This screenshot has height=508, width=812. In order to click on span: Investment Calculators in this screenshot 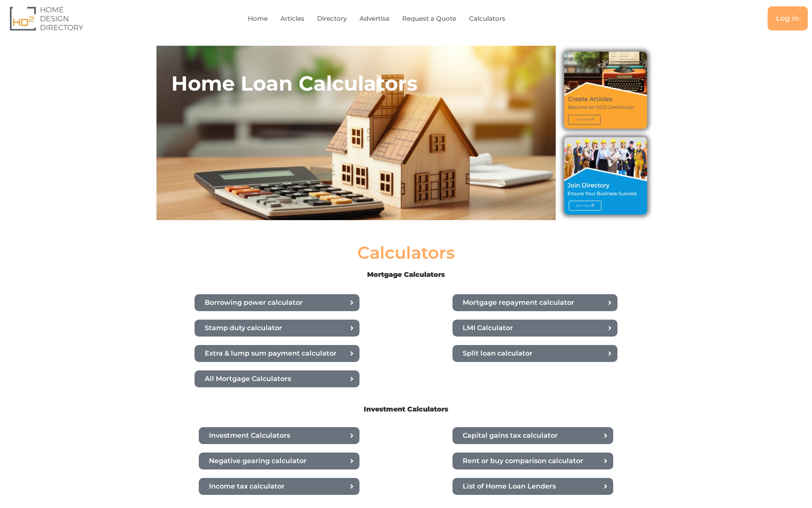, I will do `click(249, 435)`.